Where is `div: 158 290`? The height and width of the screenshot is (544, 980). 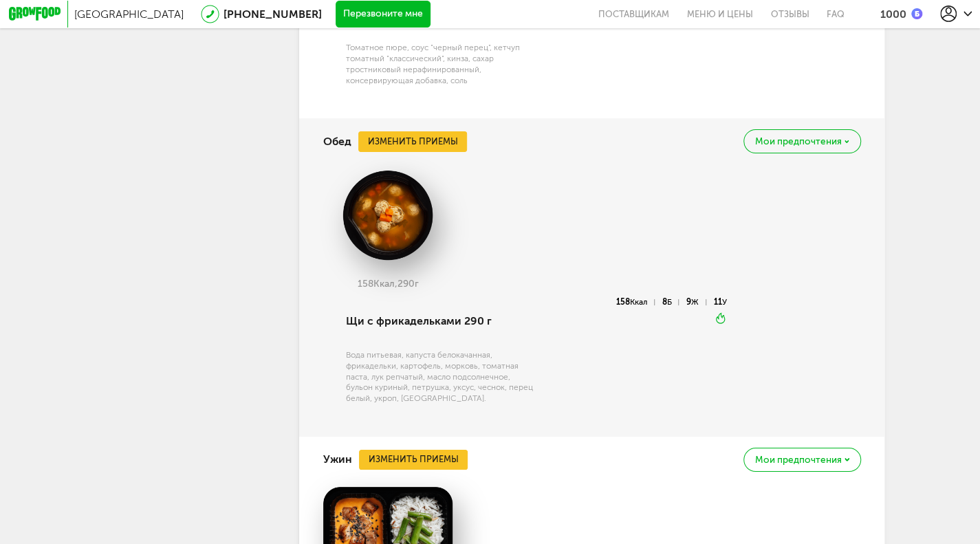
div: 158 290 is located at coordinates (388, 284).